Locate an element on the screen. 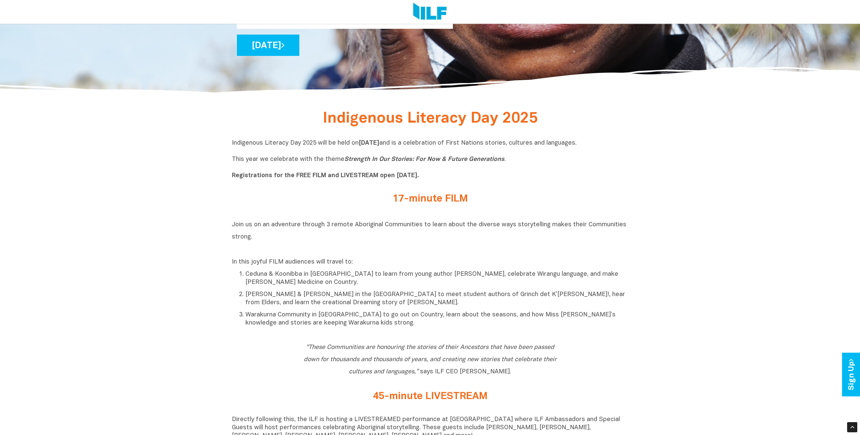 The image size is (860, 435). span: Join us on an adventure through 3 remote Aboriginal Communities to learn about the diverse ways s... is located at coordinates (429, 231).